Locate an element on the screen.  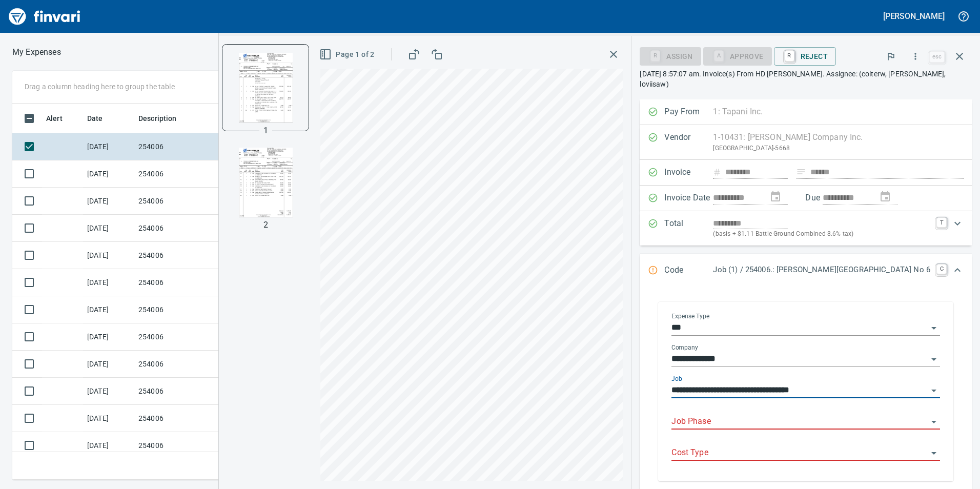
button: Page 1 of 2 is located at coordinates (348, 54).